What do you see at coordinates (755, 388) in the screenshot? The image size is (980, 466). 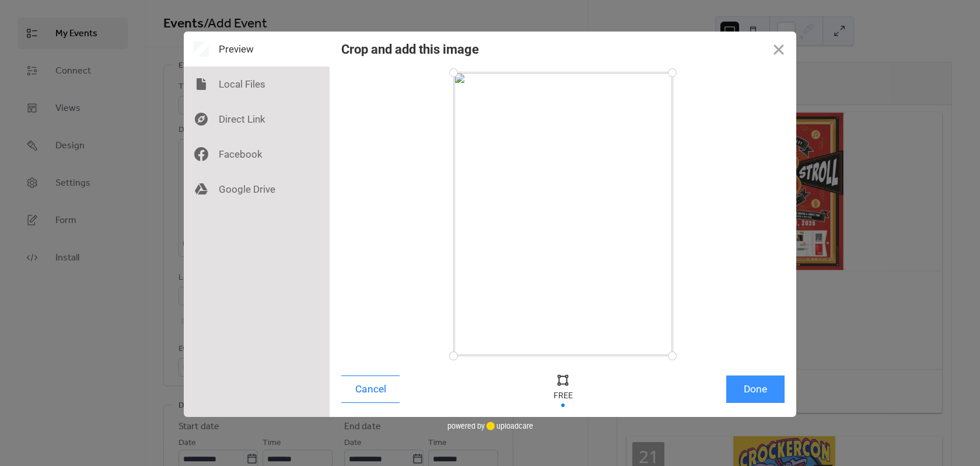 I see `button: Done` at bounding box center [755, 388].